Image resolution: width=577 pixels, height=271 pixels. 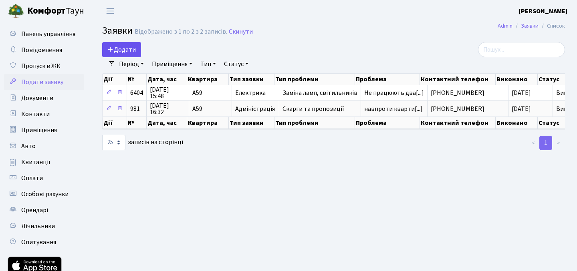 I want to click on a: Оплати, so click(x=44, y=178).